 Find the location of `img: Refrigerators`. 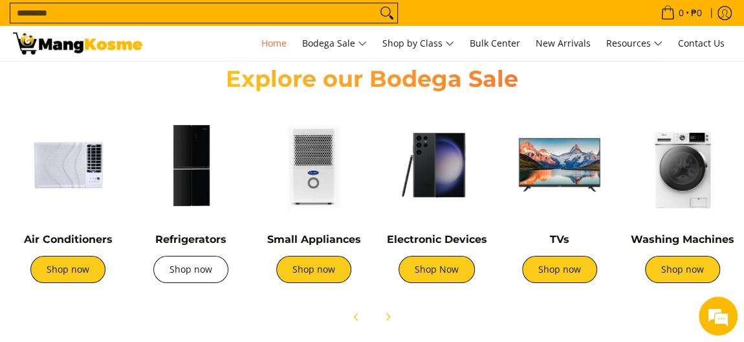

img: Refrigerators is located at coordinates (191, 165).